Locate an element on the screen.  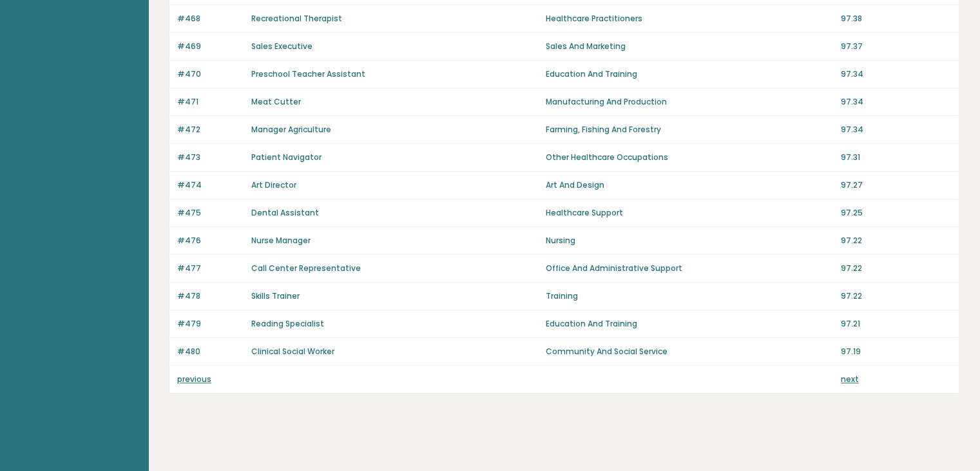
p: #478 is located at coordinates (210, 296).